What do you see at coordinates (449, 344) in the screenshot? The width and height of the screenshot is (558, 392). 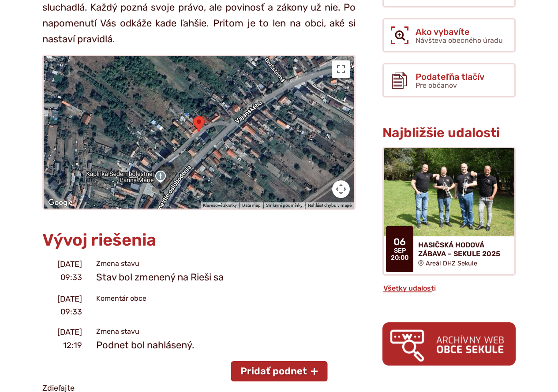 I see `img: archiv.png` at bounding box center [449, 344].